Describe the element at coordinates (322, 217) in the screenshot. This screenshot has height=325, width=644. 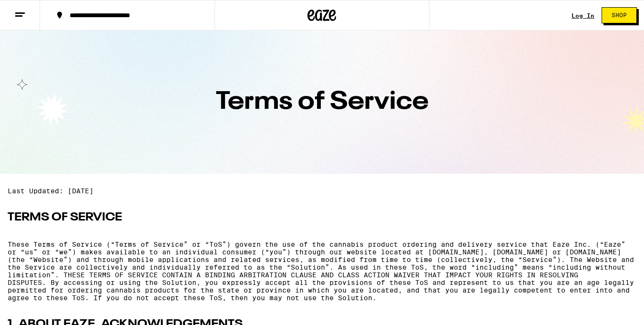
I see `h2: TERMS OF SERVICE` at that location.